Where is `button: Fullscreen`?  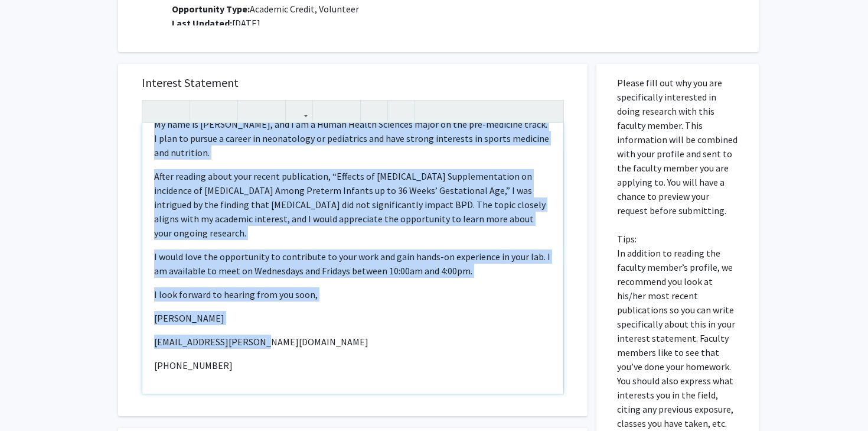 button: Fullscreen is located at coordinates (550, 110).